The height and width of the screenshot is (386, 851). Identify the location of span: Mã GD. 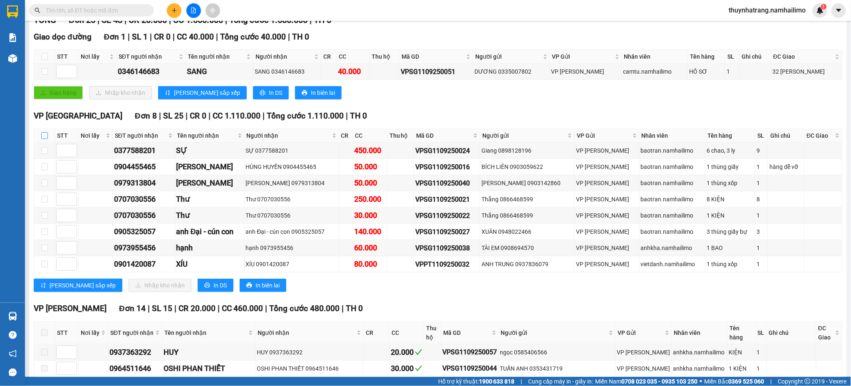
(433, 57).